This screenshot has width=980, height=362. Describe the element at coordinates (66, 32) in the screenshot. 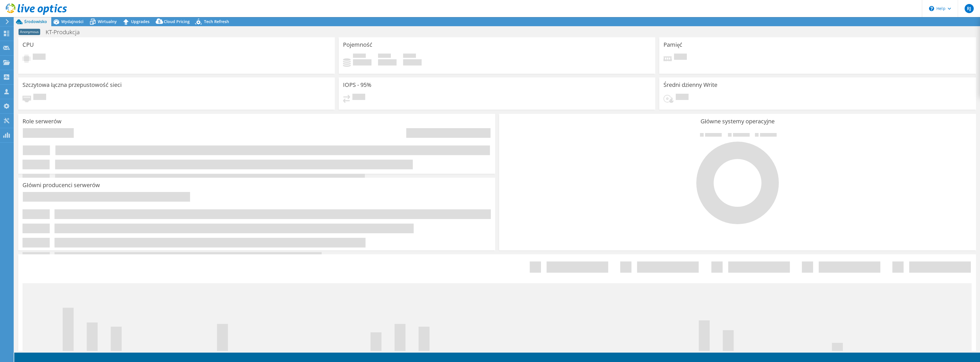

I see `h1: KT-Produkcja` at that location.